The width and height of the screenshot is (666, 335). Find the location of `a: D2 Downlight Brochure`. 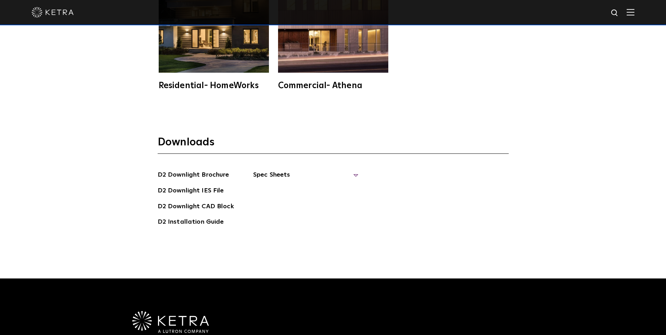

a: D2 Downlight Brochure is located at coordinates (193, 176).